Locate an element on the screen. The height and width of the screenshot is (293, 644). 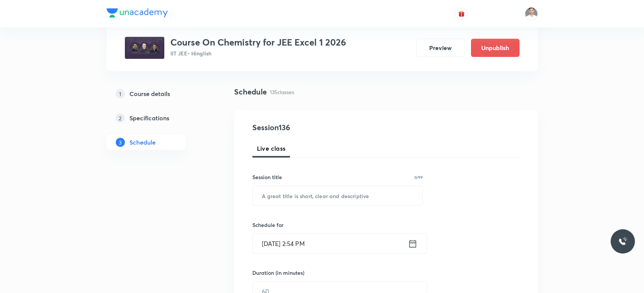
p: 3 is located at coordinates (120, 142).